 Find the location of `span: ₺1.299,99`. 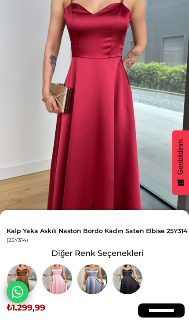

span: ₺1.299,99 is located at coordinates (26, 308).